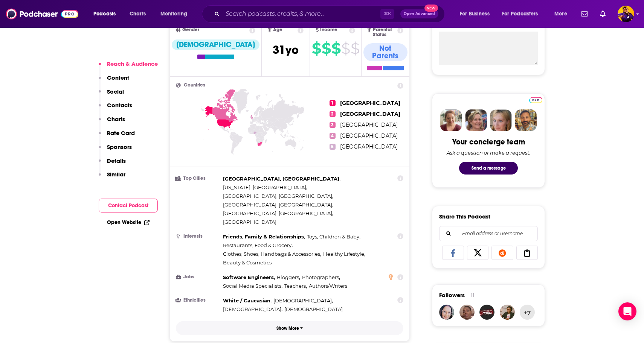 Image resolution: width=644 pixels, height=343 pixels. Describe the element at coordinates (119, 105) in the screenshot. I see `p: Contacts` at that location.